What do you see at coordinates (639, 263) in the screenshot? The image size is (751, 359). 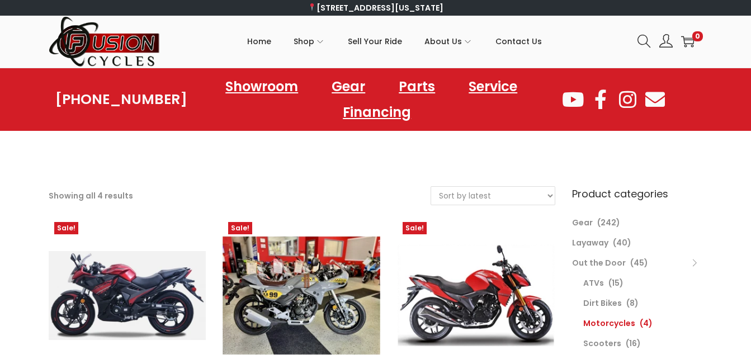 I see `span: (45)` at bounding box center [639, 263].